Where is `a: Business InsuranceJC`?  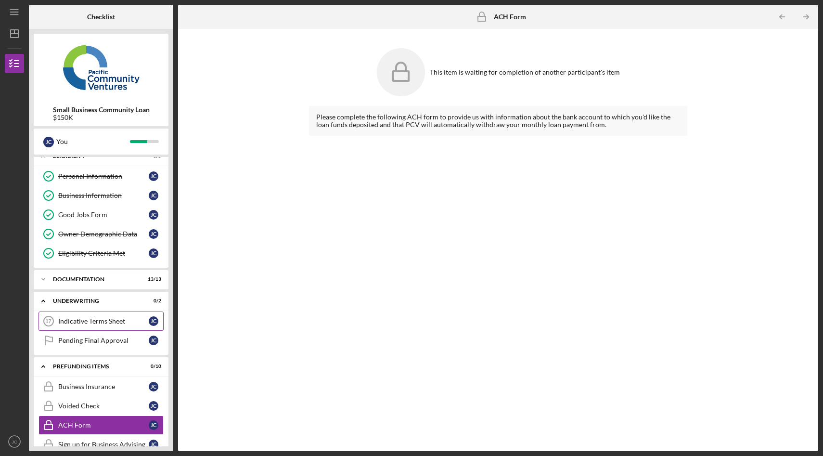
a: Business InsuranceJC is located at coordinates (101, 386).